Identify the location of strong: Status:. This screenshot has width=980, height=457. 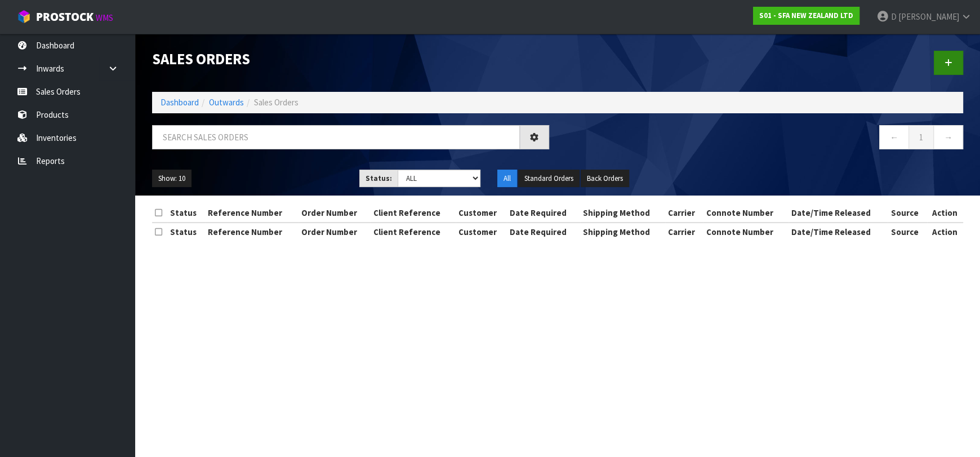
(378, 178).